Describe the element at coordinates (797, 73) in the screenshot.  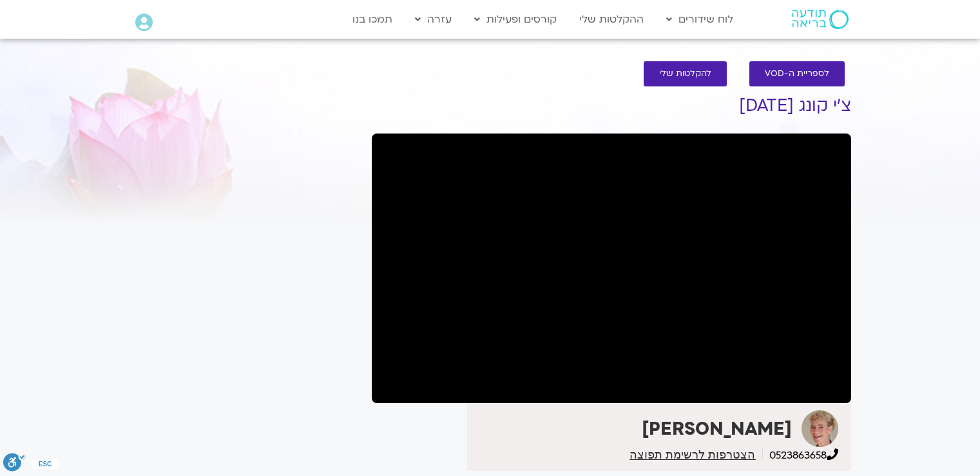
I see `span: לספריית ה-VOD` at that location.